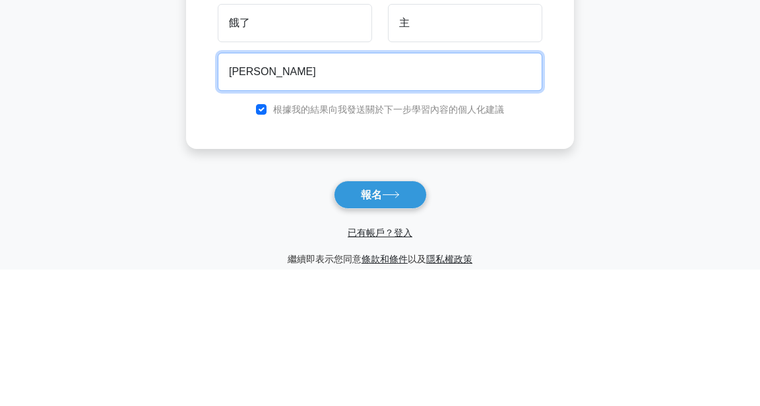 The height and width of the screenshot is (406, 760). Describe the element at coordinates (449, 396) in the screenshot. I see `font: 隱私權政策` at that location.